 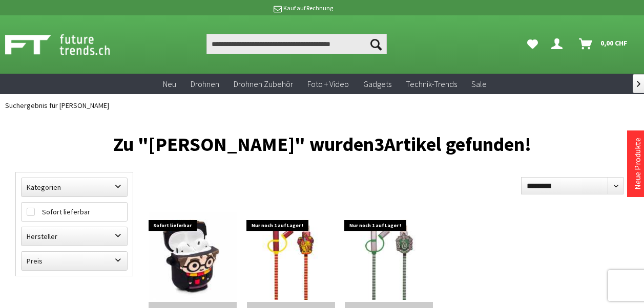 What do you see at coordinates (69, 45) in the screenshot?
I see `a: Shop Futuretrends - zur Startseite wechseln` at bounding box center [69, 45].